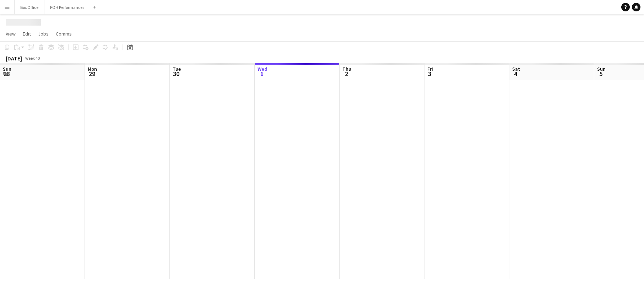 This screenshot has width=644, height=291. What do you see at coordinates (11, 34) in the screenshot?
I see `span: View` at bounding box center [11, 34].